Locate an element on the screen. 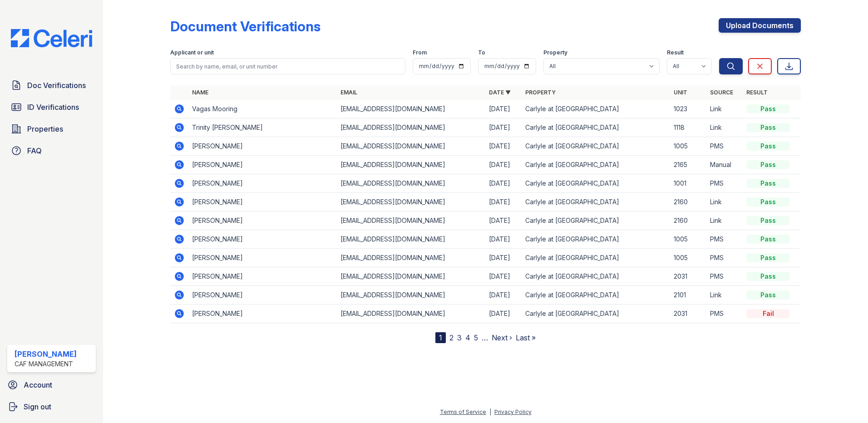 This screenshot has width=868, height=423. label: To is located at coordinates (482, 53).